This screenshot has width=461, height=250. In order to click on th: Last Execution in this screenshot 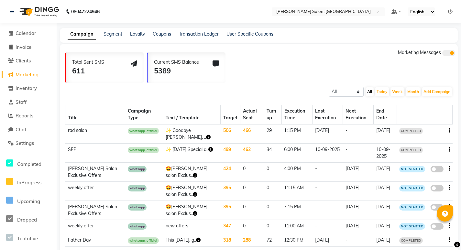, I will do `click(328, 115)`.